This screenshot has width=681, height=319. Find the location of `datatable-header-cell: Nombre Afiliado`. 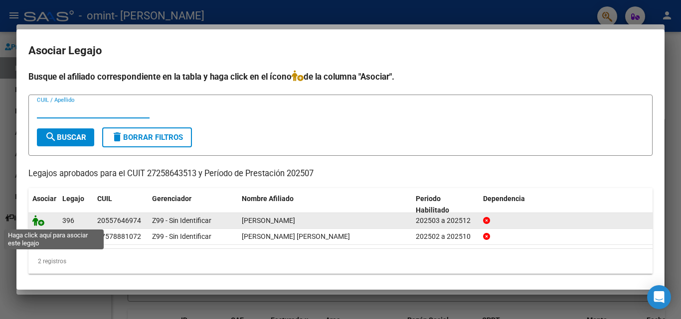

datatable-header-cell: Nombre Afiliado is located at coordinates (324, 205).